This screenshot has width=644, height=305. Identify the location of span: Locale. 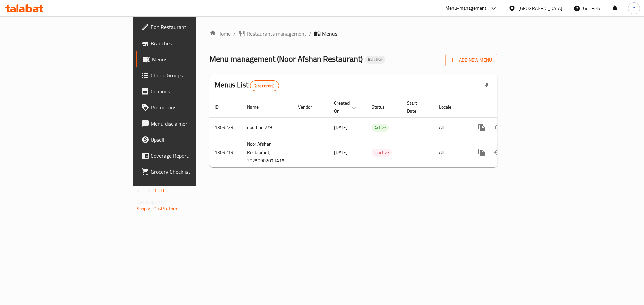
(450, 107).